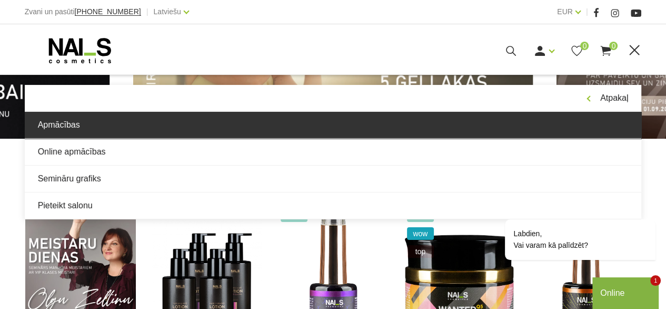 Image resolution: width=666 pixels, height=309 pixels. What do you see at coordinates (333, 179) in the screenshot?
I see `a: Semināru grafiks` at bounding box center [333, 179].